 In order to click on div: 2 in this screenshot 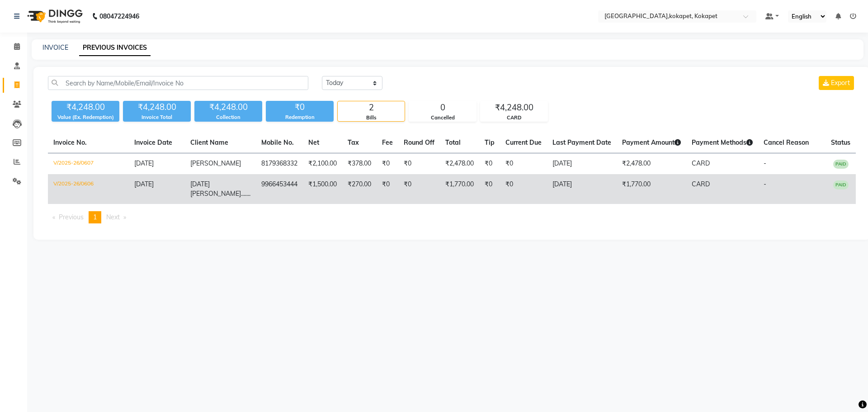, I will do `click(371, 108)`.